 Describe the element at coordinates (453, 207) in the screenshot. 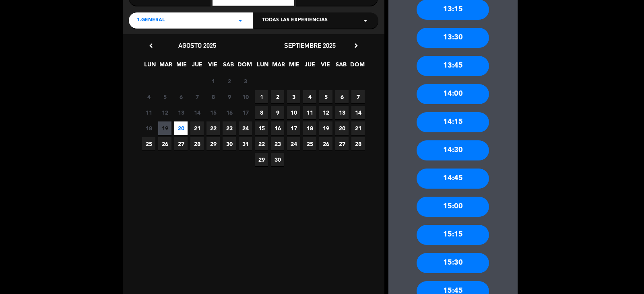

I see `div: 15:00` at that location.